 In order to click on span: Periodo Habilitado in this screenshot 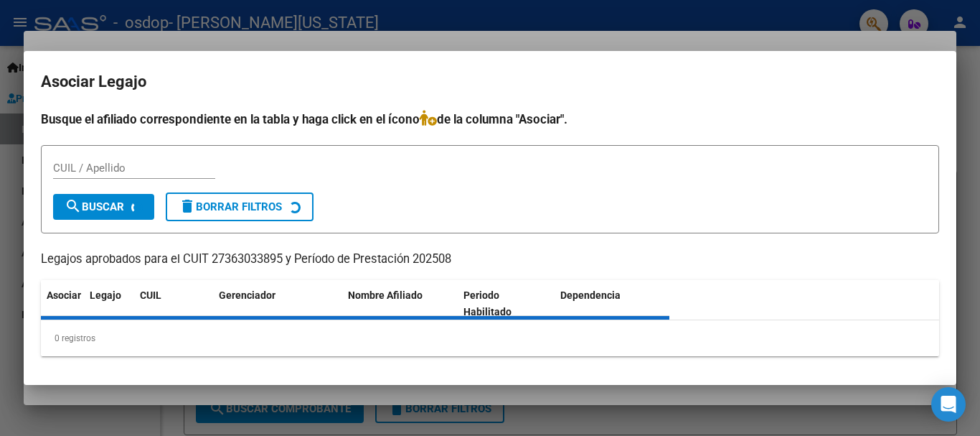, I will do `click(488, 303)`.